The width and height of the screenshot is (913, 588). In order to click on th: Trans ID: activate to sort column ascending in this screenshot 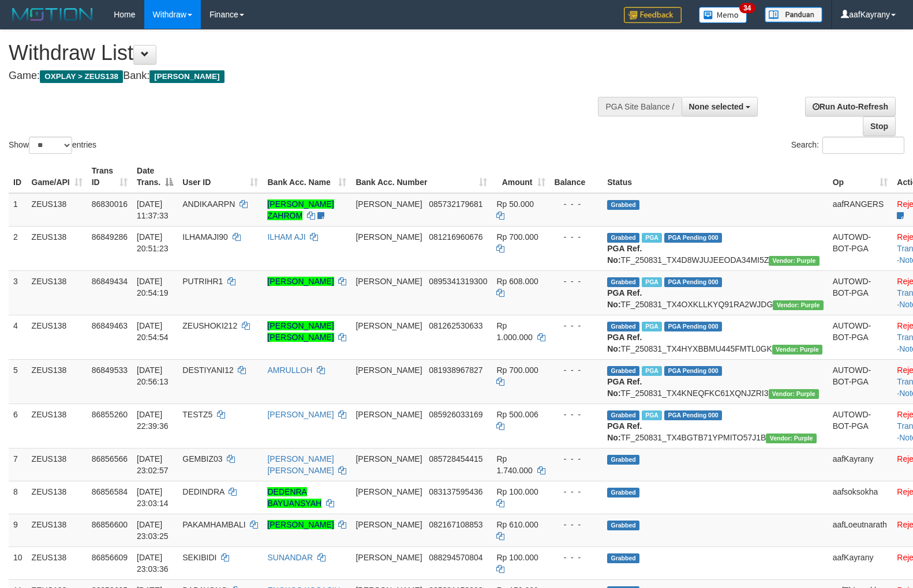, I will do `click(109, 177)`.